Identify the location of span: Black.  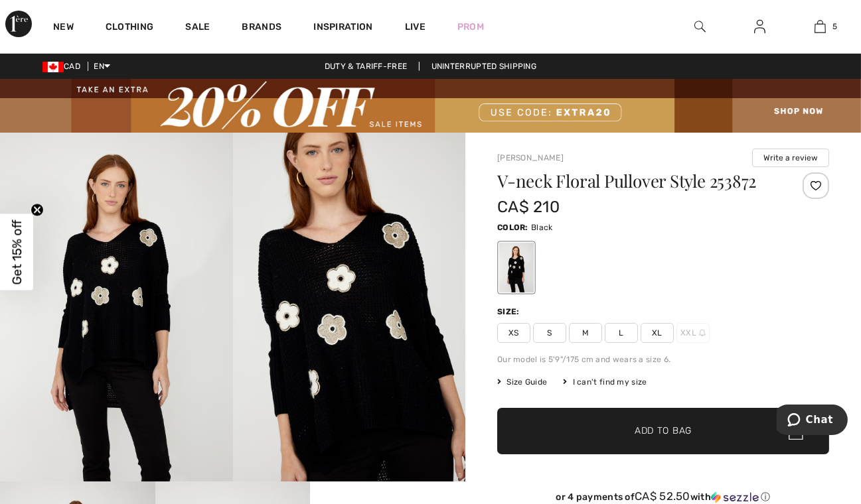
(542, 227).